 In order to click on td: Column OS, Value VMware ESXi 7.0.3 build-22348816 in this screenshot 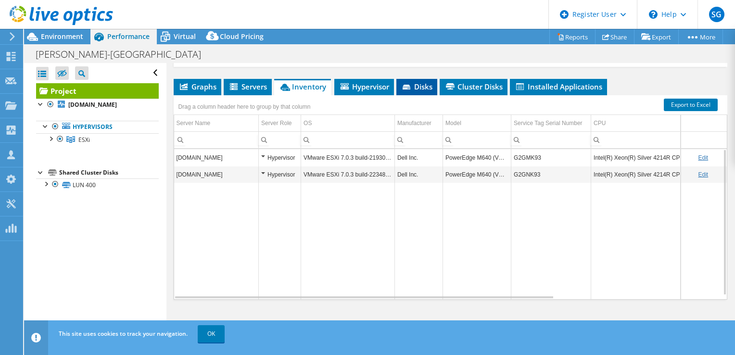, I will do `click(348, 174)`.